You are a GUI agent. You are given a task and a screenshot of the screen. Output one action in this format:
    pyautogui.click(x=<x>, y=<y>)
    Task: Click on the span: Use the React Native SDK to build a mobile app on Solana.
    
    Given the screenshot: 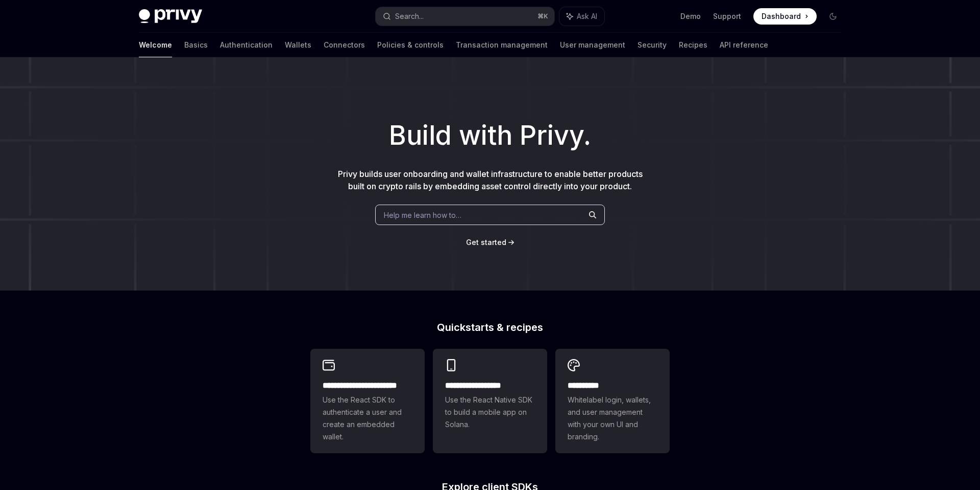 What is the action you would take?
    pyautogui.click(x=490, y=412)
    